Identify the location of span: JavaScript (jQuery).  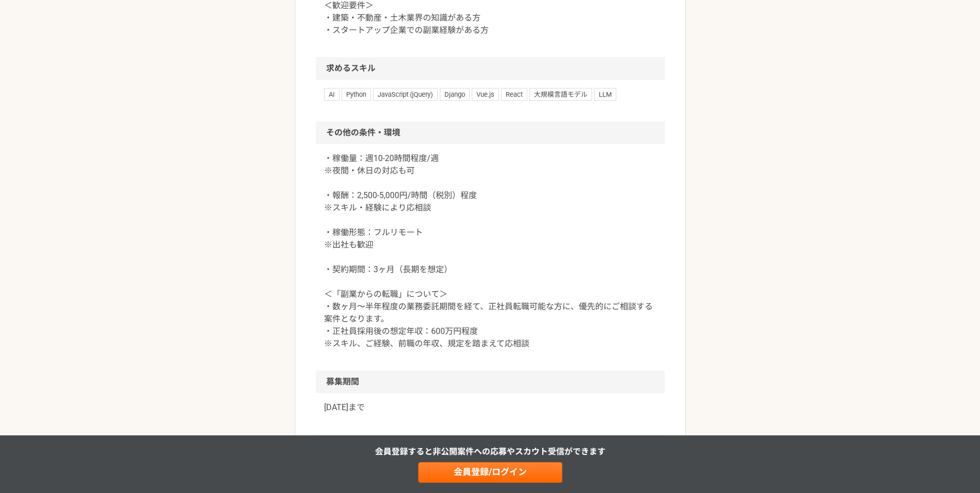
(405, 94).